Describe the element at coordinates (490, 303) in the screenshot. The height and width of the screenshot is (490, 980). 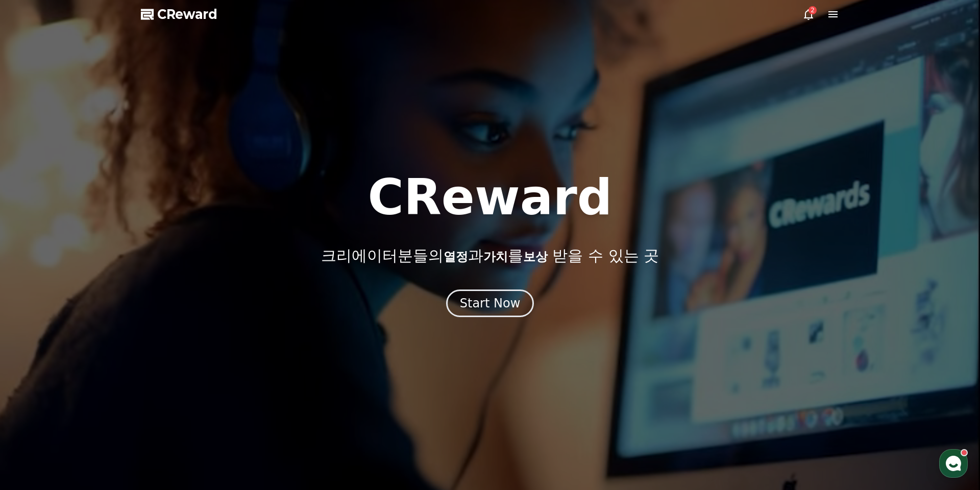
I see `div: Start Now` at that location.